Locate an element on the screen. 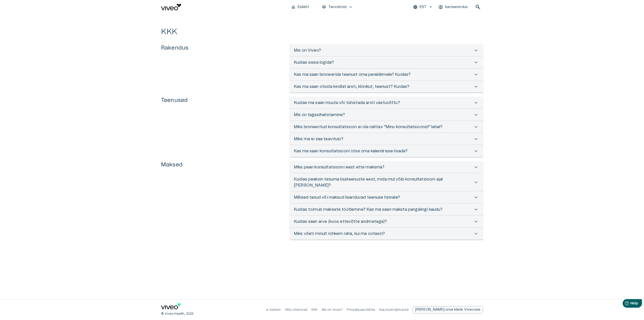  span: keyboard_arrow_down is located at coordinates (351, 7).